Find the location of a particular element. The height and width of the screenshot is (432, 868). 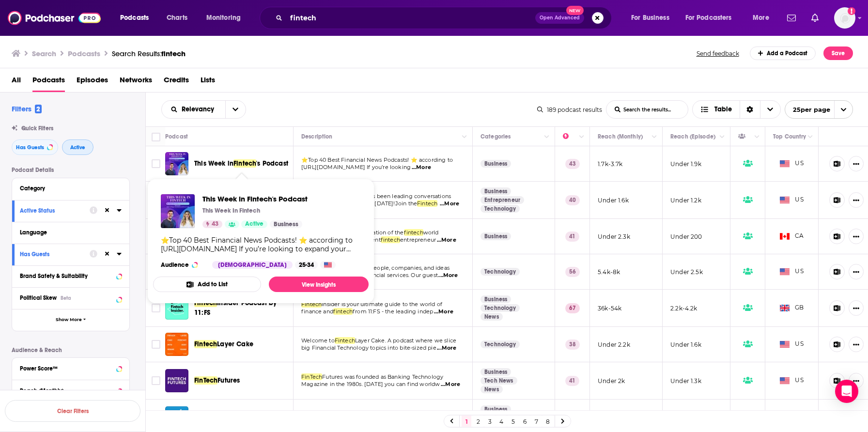

div: Categories is located at coordinates (495, 136).